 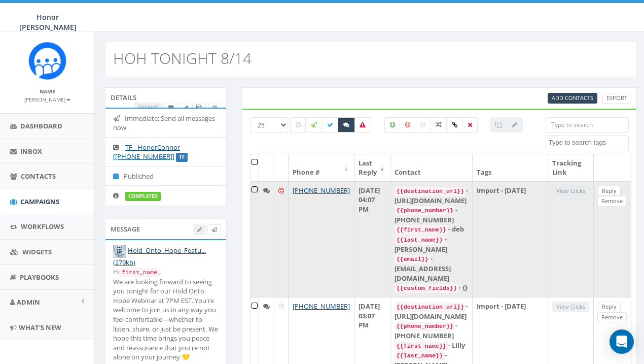 What do you see at coordinates (47, 92) in the screenshot?
I see `small: Name` at bounding box center [47, 92].